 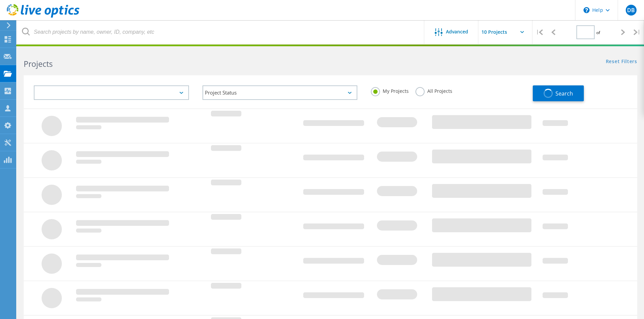 I want to click on span: Search, so click(x=564, y=94).